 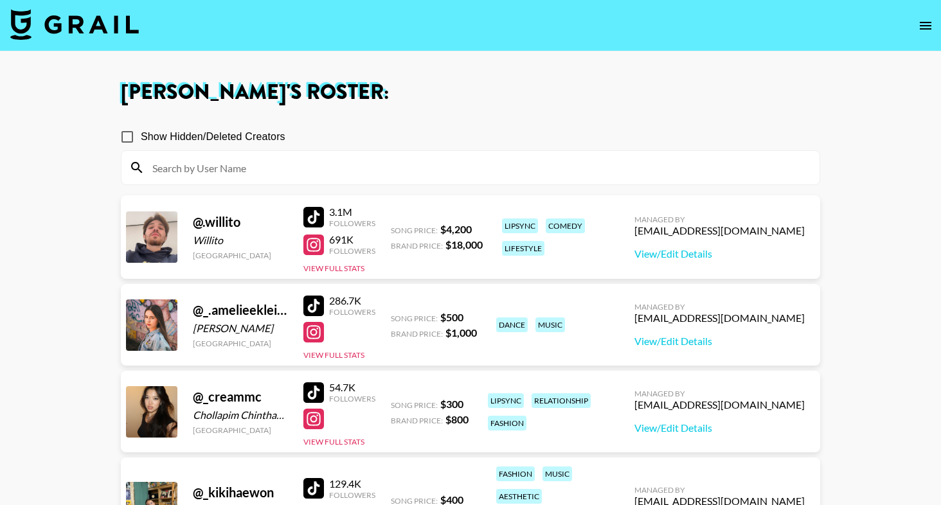 What do you see at coordinates (352, 484) in the screenshot?
I see `div: 129.4K` at bounding box center [352, 484].